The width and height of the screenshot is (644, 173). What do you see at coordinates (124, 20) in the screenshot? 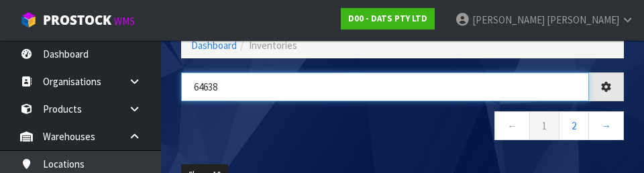
I see `small: WMS` at bounding box center [124, 20].